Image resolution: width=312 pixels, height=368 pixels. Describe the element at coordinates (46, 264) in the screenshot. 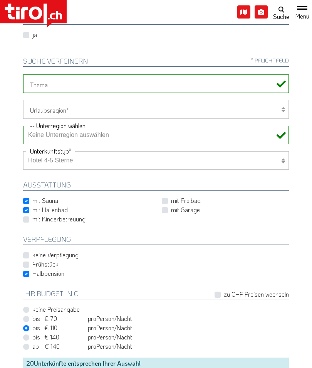

I see `label: Frühstück` at that location.